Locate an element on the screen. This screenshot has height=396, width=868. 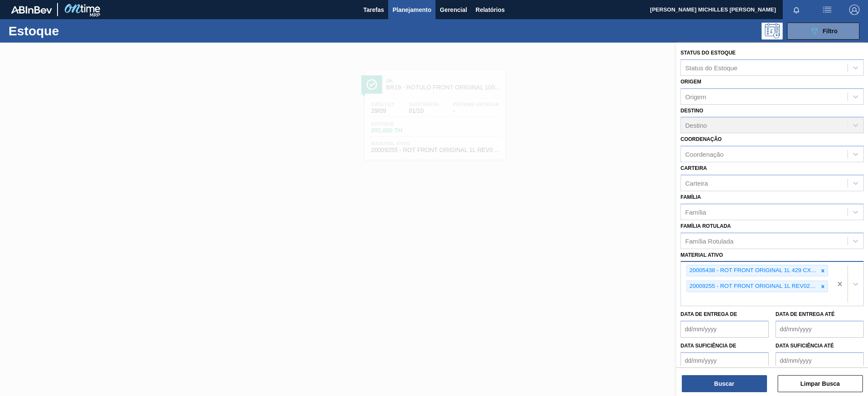
label: Data de Entrega até is located at coordinates (805, 314).